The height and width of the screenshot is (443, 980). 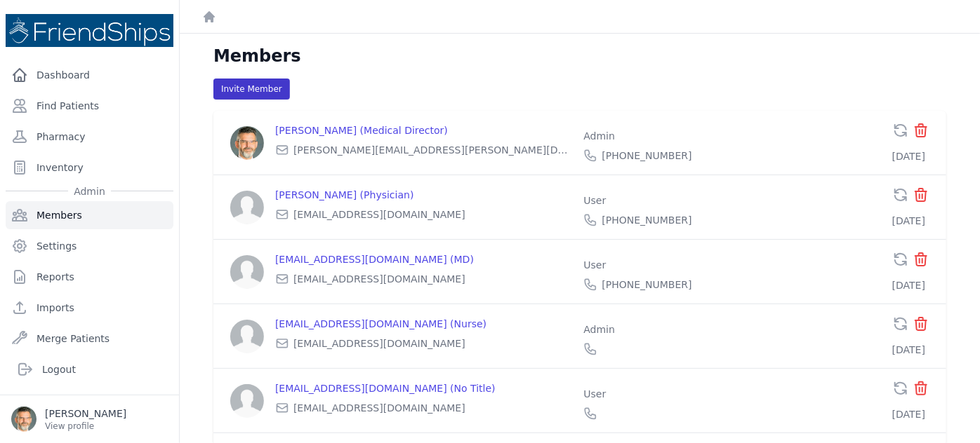 What do you see at coordinates (89, 369) in the screenshot?
I see `a: Logout` at bounding box center [89, 369].